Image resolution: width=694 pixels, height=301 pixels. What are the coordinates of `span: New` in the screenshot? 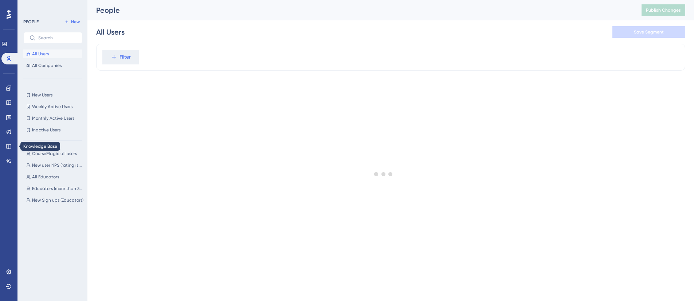 It's located at (75, 22).